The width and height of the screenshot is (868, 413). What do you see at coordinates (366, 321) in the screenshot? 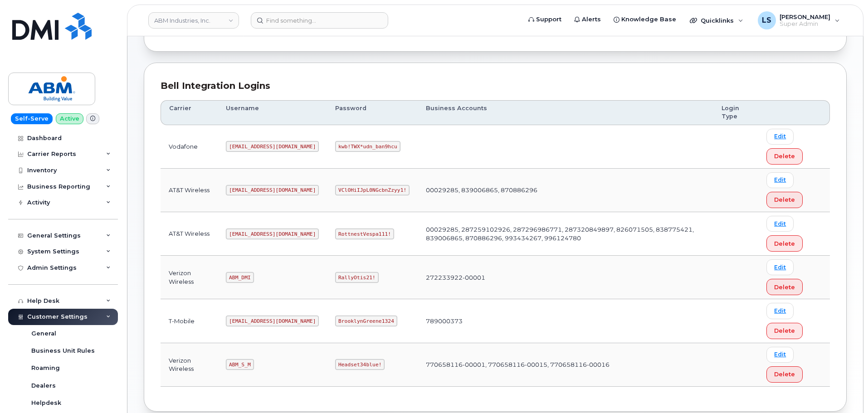
I see `code: BrooklynGreene1324` at bounding box center [366, 321].